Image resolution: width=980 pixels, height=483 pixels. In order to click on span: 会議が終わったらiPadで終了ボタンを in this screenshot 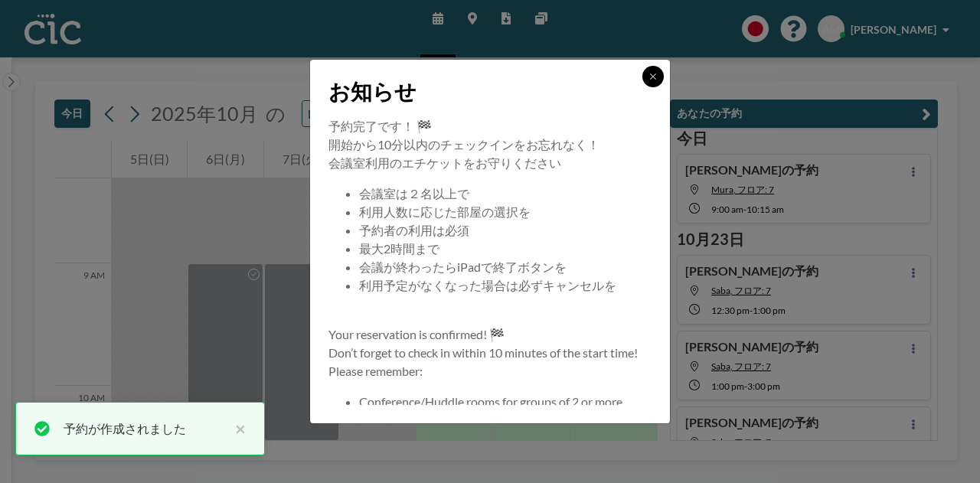, I will do `click(462, 267)`.